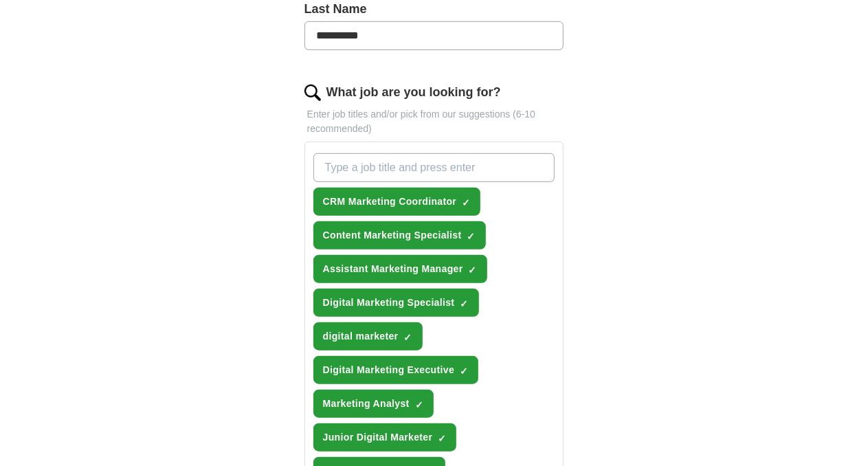 The height and width of the screenshot is (466, 868). Describe the element at coordinates (368, 337) in the screenshot. I see `button: digital marketer✓` at that location.